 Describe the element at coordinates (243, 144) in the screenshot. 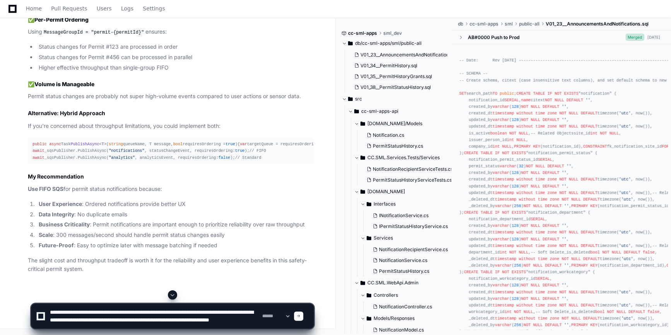

I see `span: var` at that location.